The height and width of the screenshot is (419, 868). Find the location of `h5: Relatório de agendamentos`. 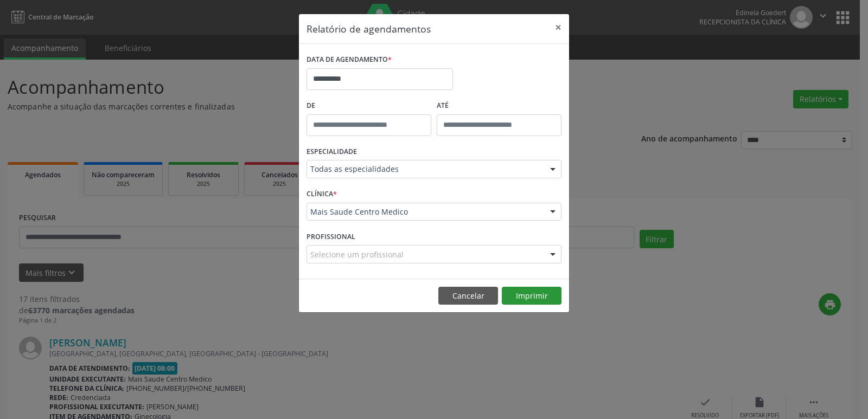

h5: Relatório de agendamentos is located at coordinates (368, 28).